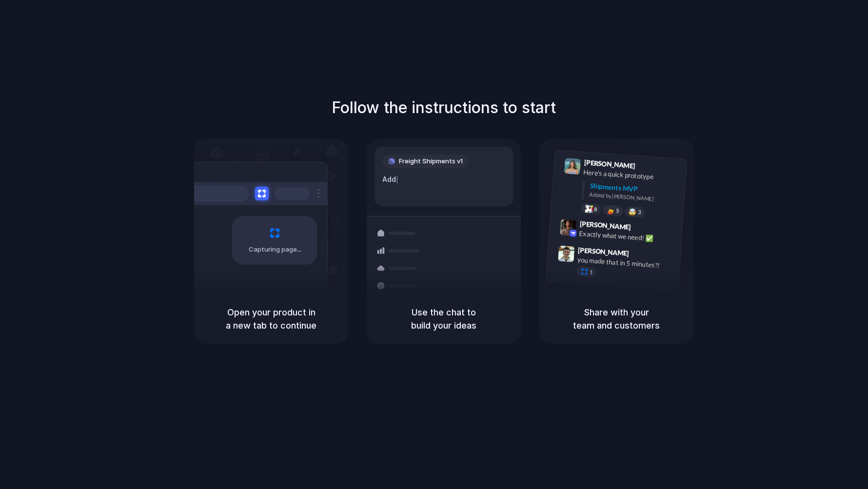 This screenshot has width=868, height=489. Describe the element at coordinates (271, 319) in the screenshot. I see `h5: Open your product in a new tab to continue` at that location.